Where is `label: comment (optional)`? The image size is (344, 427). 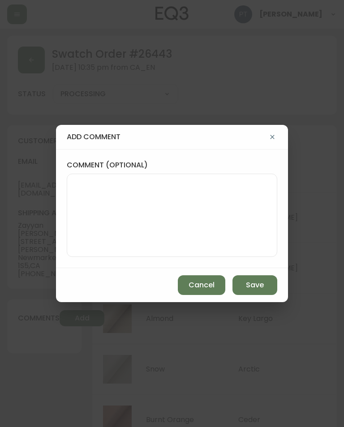 label: comment (optional) is located at coordinates (172, 165).